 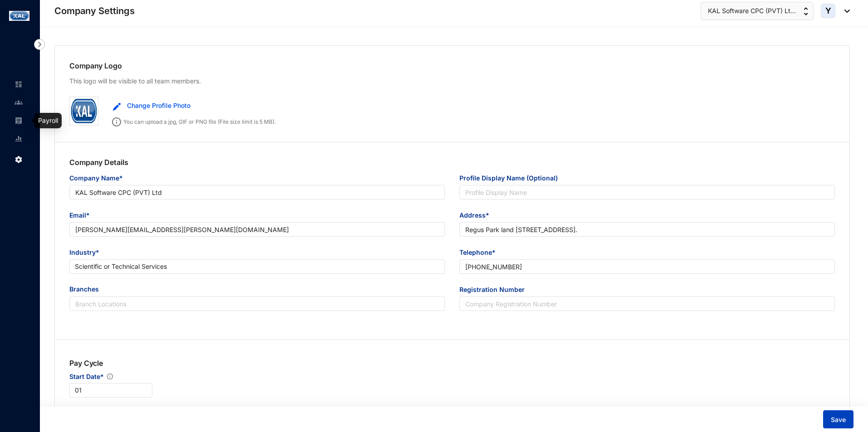 What do you see at coordinates (452, 81) in the screenshot?
I see `p: This logo will be visible to all team members.` at bounding box center [452, 81].